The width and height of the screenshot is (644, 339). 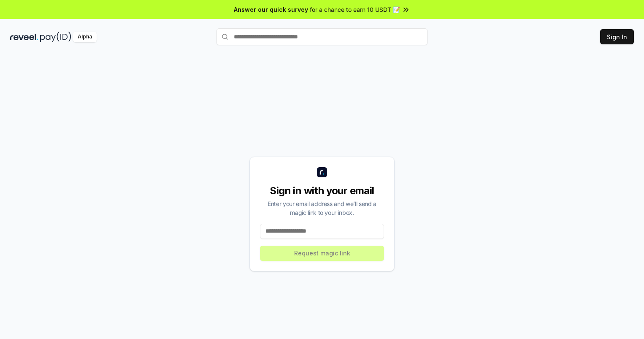 What do you see at coordinates (85, 37) in the screenshot?
I see `div: Alpha` at bounding box center [85, 37].